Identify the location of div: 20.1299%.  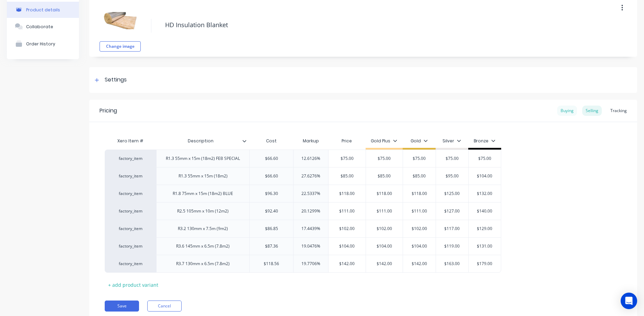
(311, 211).